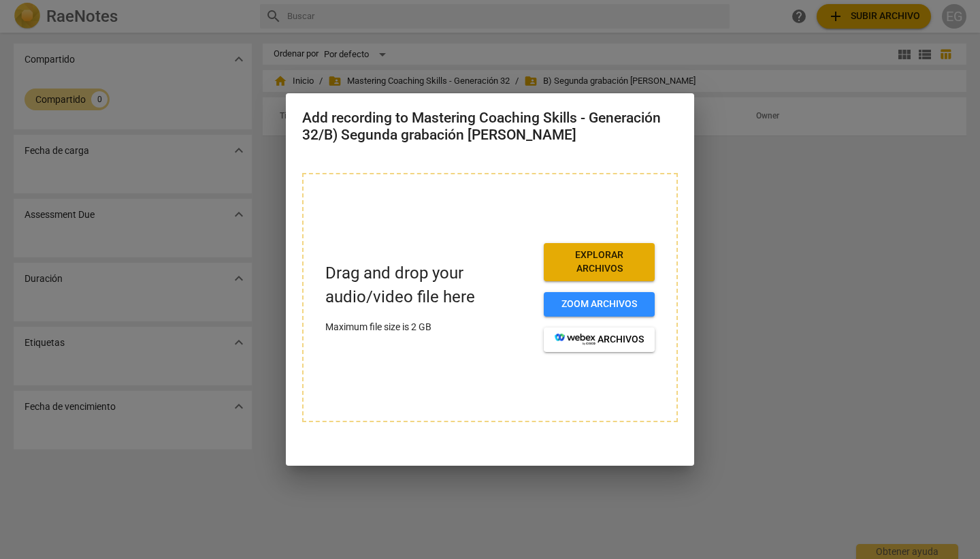  What do you see at coordinates (599, 339) in the screenshot?
I see `span: archivos` at bounding box center [599, 339].